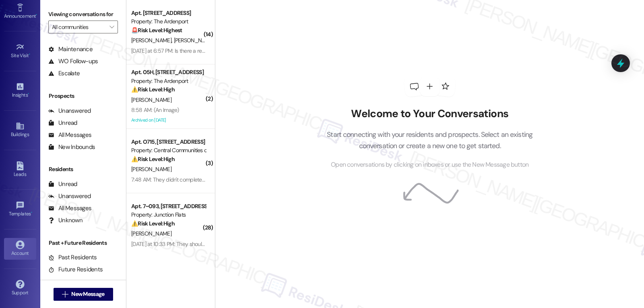 The height and width of the screenshot is (308, 644). What do you see at coordinates (430, 165) in the screenshot?
I see `span: Open conversations by clicking on inboxes or use the New Message button` at bounding box center [430, 165].